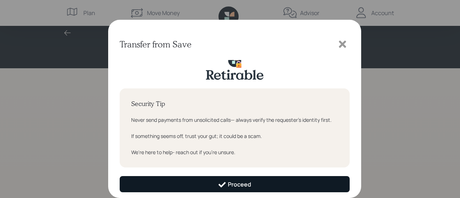 The width and height of the screenshot is (460, 198). I want to click on div: We're here to help- reach out if you're unsure., so click(235, 152).